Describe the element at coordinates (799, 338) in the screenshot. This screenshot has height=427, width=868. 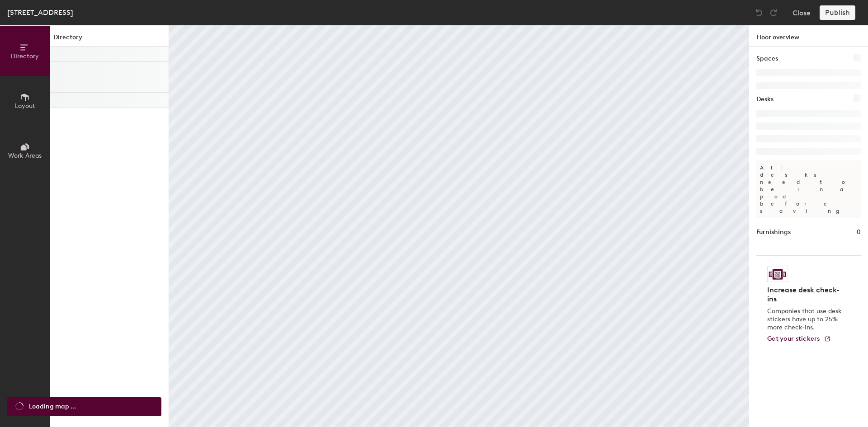
I see `a: Get your stickers` at that location.